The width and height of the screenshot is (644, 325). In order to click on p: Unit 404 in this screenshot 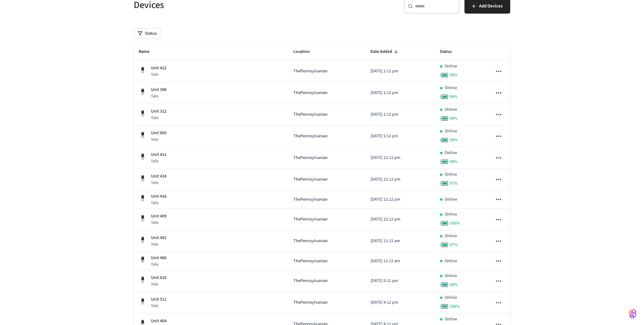, I will do `click(159, 321)`.